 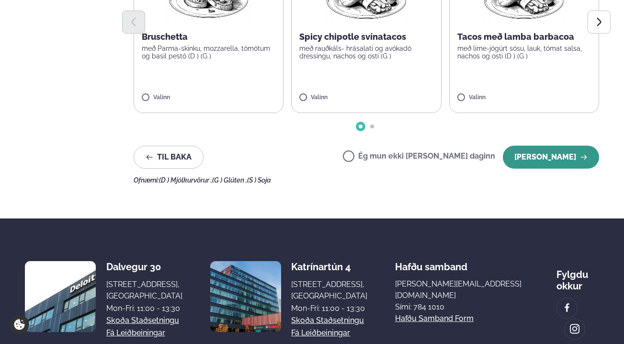 What do you see at coordinates (599, 22) in the screenshot?
I see `button: Next slide` at bounding box center [599, 22].